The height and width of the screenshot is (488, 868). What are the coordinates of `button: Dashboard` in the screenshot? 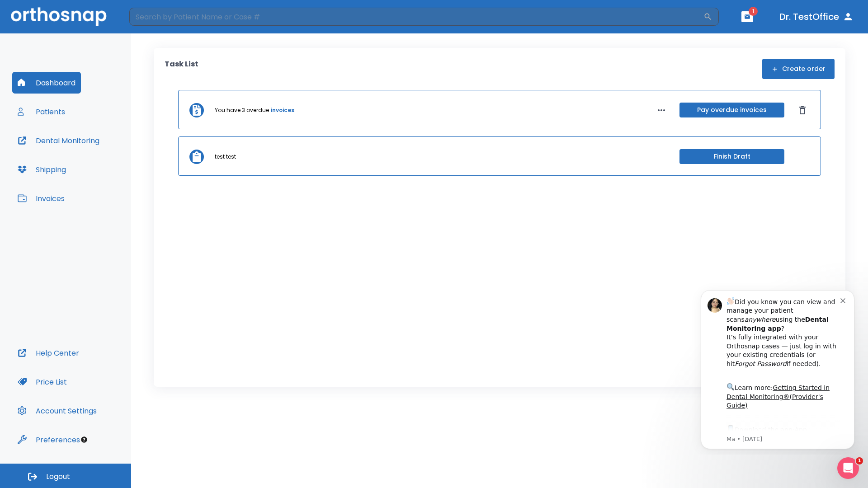 It's located at (46, 82).